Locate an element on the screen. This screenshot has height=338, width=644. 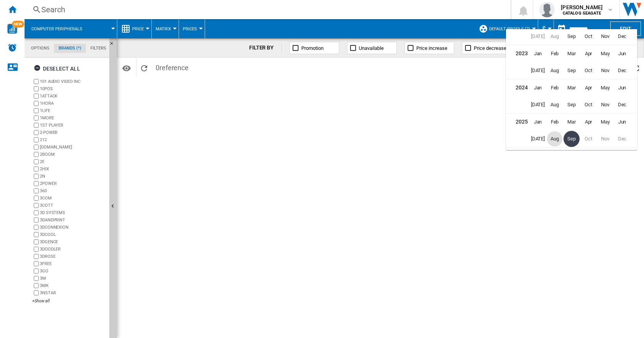
td: March 2024 is located at coordinates (571, 88).